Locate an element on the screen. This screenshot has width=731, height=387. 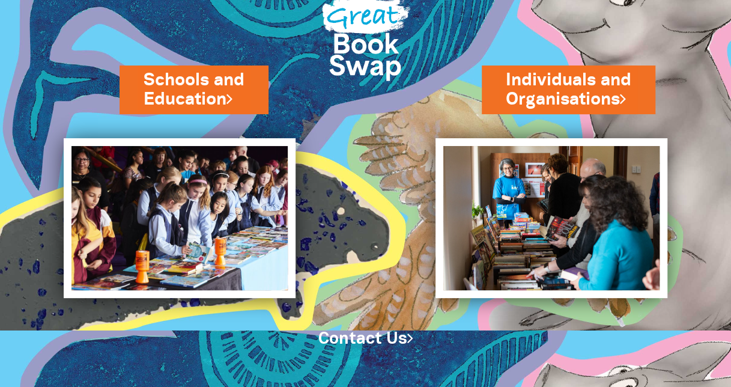
img: Schools and Education is located at coordinates (180, 218).